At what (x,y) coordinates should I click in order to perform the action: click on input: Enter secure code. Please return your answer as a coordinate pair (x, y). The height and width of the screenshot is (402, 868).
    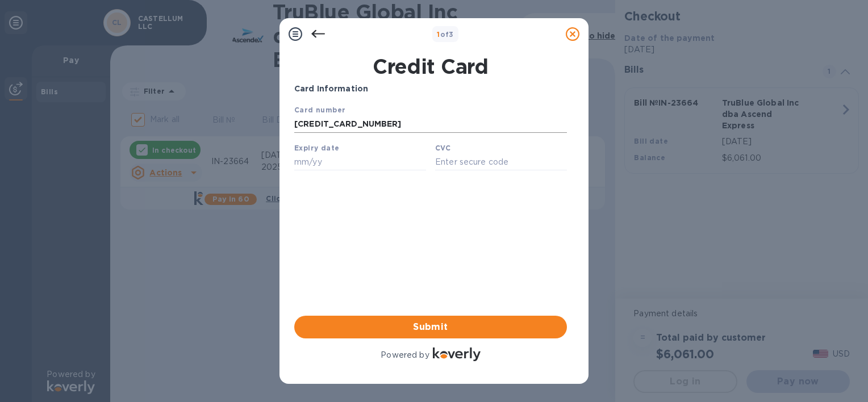
    Looking at the image, I should click on (207, 58).